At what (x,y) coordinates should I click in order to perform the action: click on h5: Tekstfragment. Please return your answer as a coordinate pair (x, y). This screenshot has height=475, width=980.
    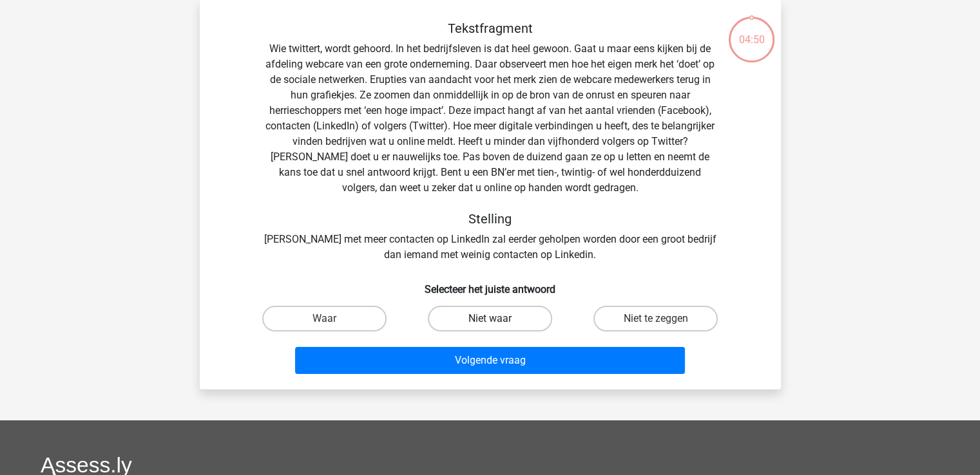
    Looking at the image, I should click on (490, 28).